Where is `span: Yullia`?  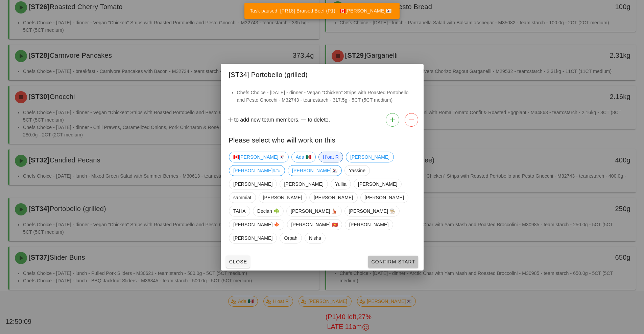
span: Yullia is located at coordinates (341, 184).